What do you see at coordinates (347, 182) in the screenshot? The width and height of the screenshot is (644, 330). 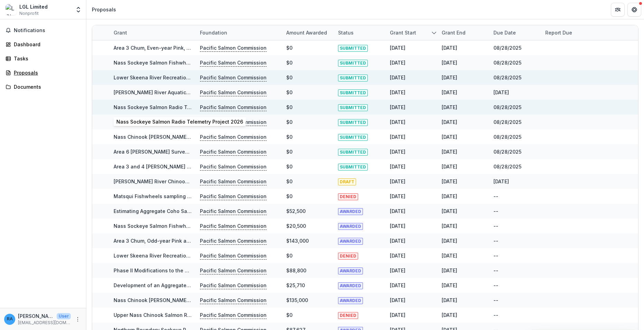 I see `span: DRAFT` at bounding box center [347, 182].